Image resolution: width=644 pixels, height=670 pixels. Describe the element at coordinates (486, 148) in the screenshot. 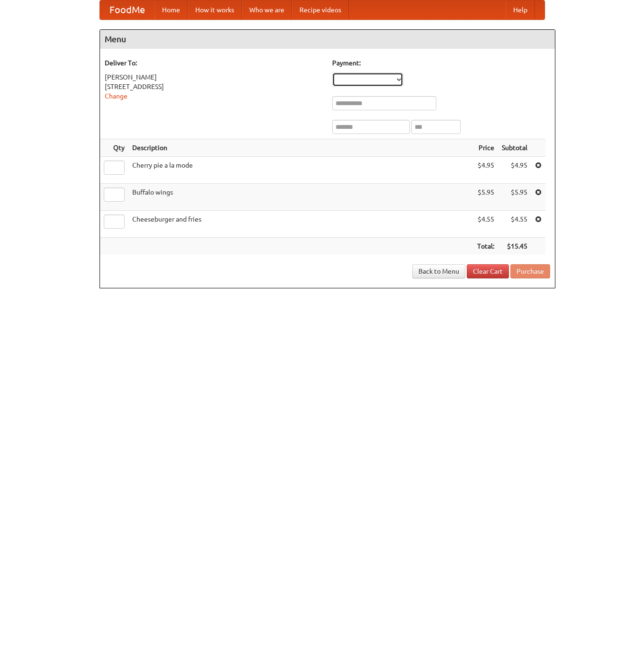

I see `th: Price` at that location.